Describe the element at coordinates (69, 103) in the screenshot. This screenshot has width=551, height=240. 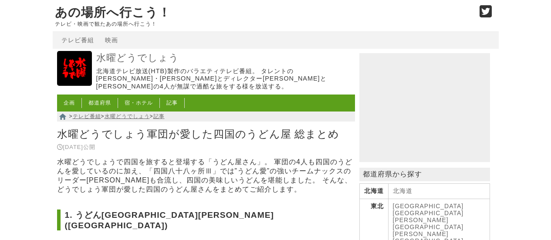
I see `a: 企画` at that location.